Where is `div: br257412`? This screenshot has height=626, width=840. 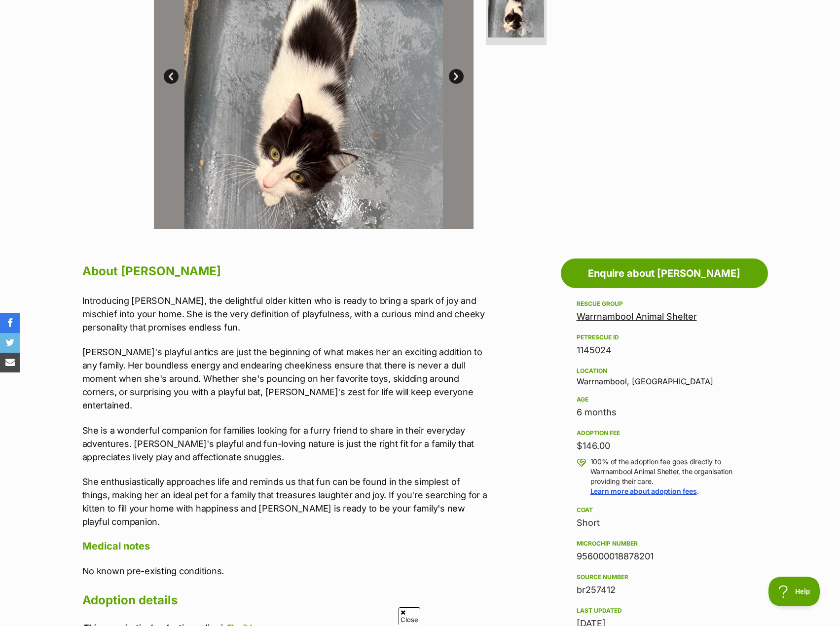
div: br257412 is located at coordinates (665, 590).